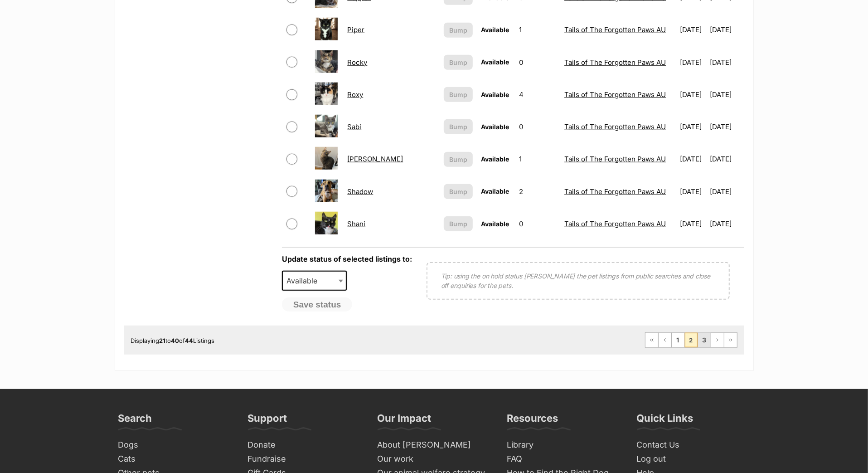 The height and width of the screenshot is (473, 868). What do you see at coordinates (405, 420) in the screenshot?
I see `h3: Our Impact` at bounding box center [405, 420].